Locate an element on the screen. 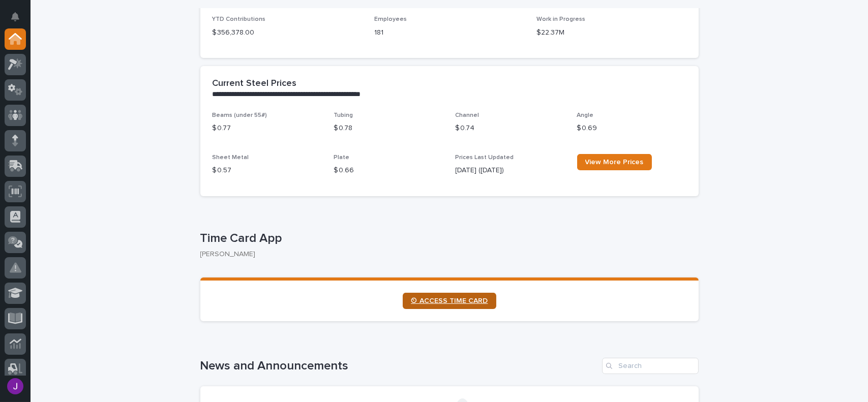  h1: News and Announcements is located at coordinates (399, 366).